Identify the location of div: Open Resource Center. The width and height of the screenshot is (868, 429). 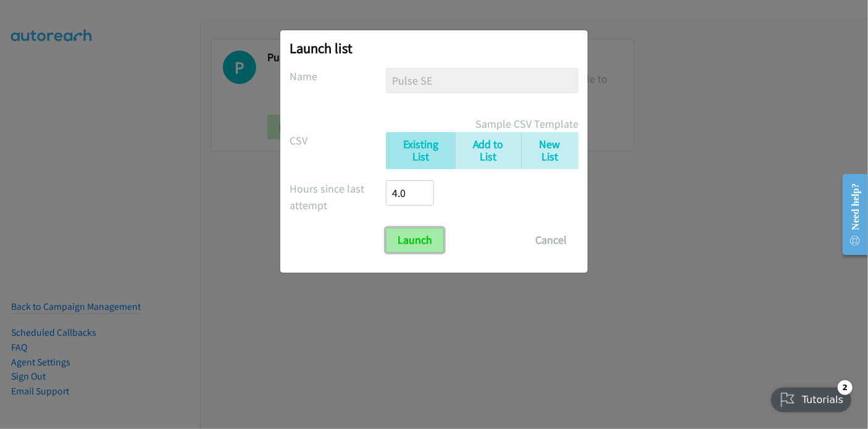
(22, 49).